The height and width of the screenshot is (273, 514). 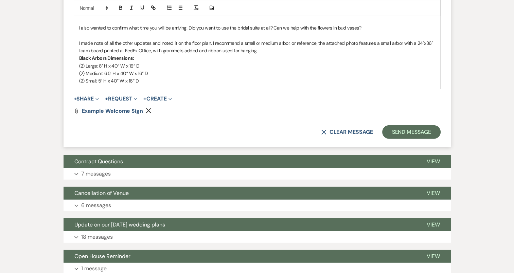 I want to click on button: 7 messages, so click(x=257, y=174).